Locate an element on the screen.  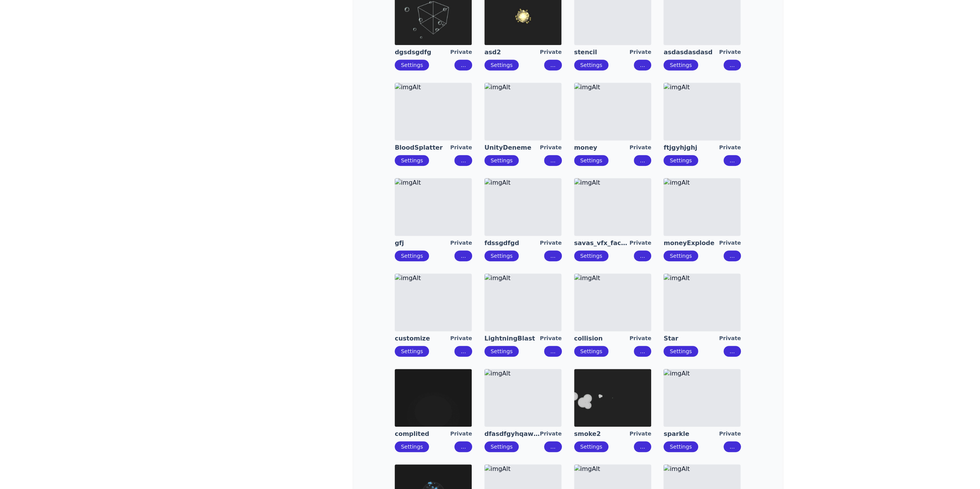
a: dgsdsgdfg is located at coordinates (422, 52).